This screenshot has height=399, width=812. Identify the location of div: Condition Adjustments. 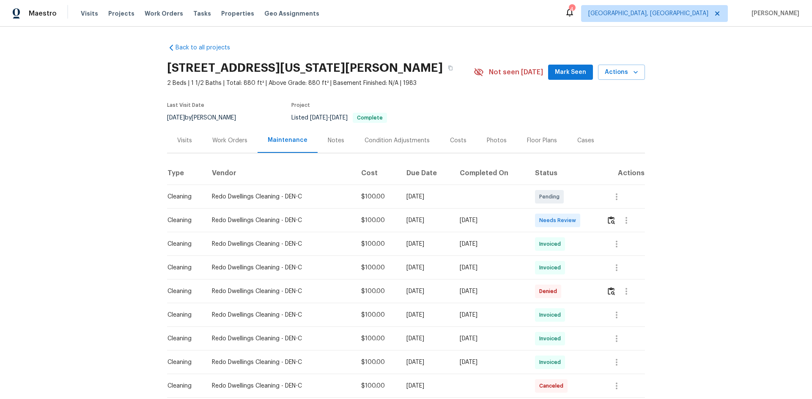
(397, 141).